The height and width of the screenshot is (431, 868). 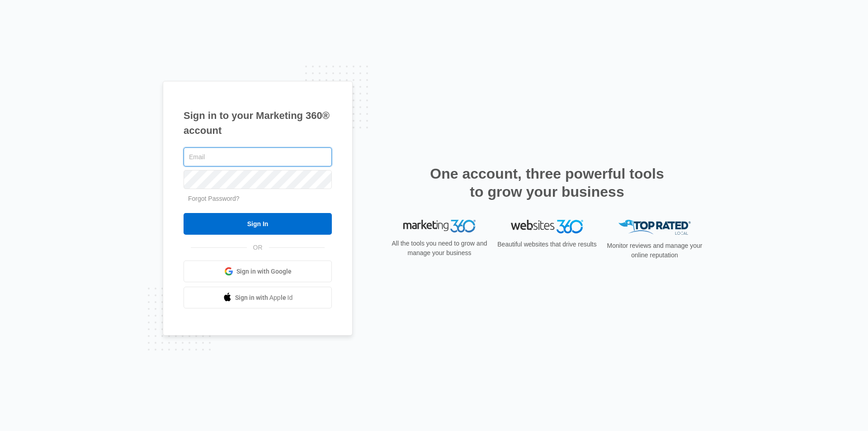 What do you see at coordinates (440, 226) in the screenshot?
I see `img: Marketing 360` at bounding box center [440, 226].